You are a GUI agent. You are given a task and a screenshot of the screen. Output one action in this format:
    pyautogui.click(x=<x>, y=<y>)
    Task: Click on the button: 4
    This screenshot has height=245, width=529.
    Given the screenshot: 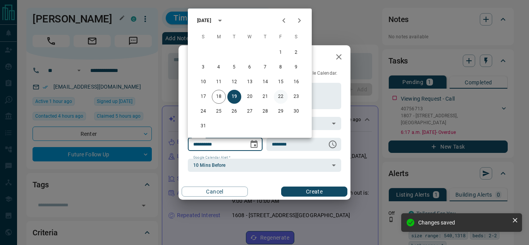 What is the action you would take?
    pyautogui.click(x=219, y=67)
    